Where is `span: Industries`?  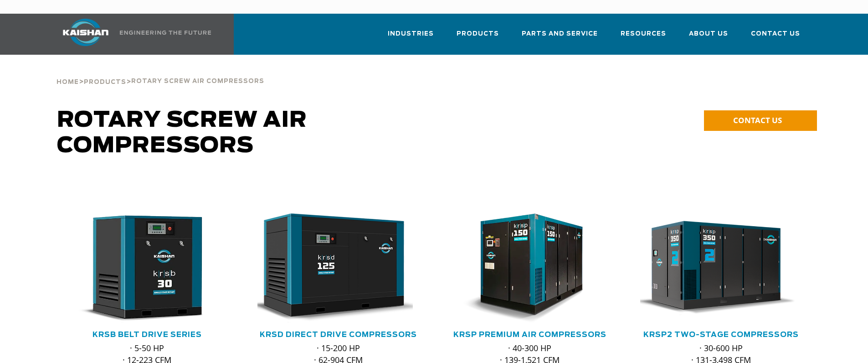
span: Industries is located at coordinates (410, 34).